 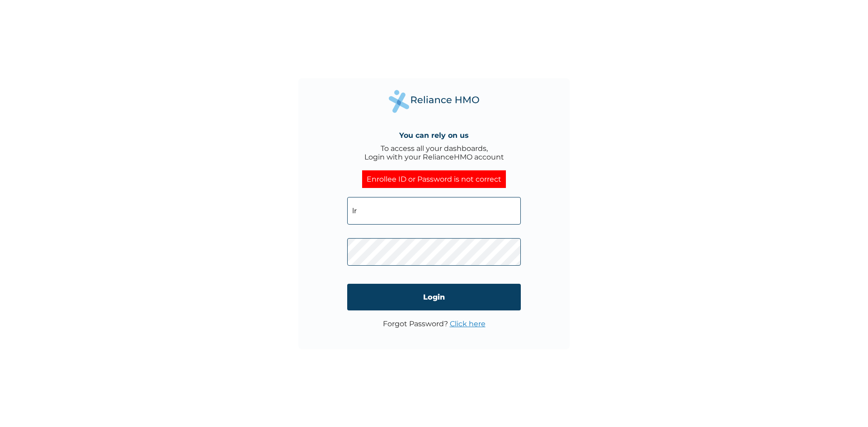 I want to click on input: Login, so click(x=434, y=297).